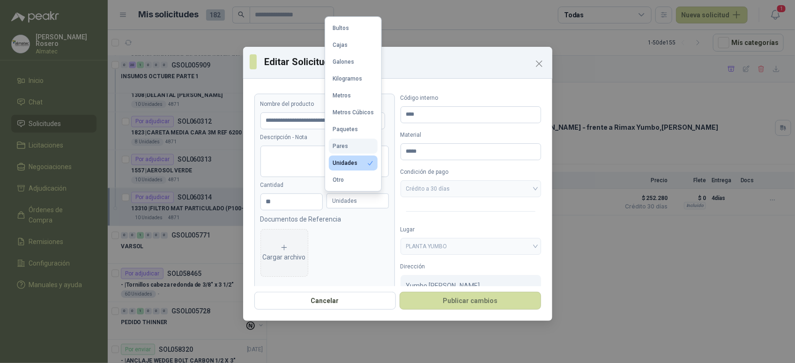 This screenshot has height=363, width=795. What do you see at coordinates (470, 301) in the screenshot?
I see `button: Publicar cambios` at bounding box center [470, 301].